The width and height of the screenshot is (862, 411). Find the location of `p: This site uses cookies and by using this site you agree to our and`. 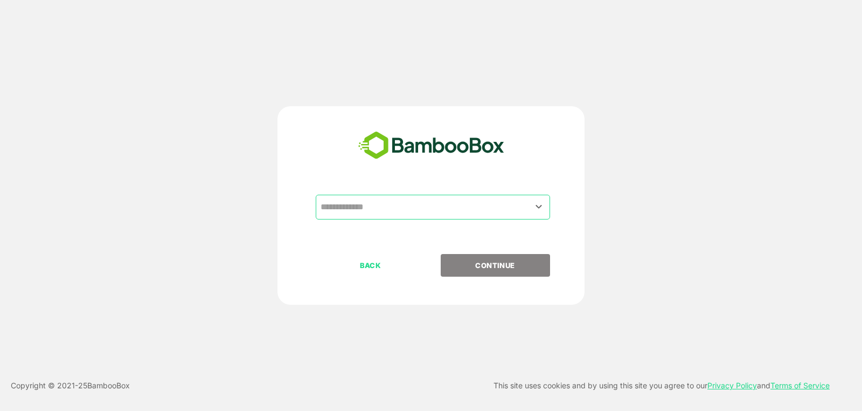

p: This site uses cookies and by using this site you agree to our and is located at coordinates (662, 385).